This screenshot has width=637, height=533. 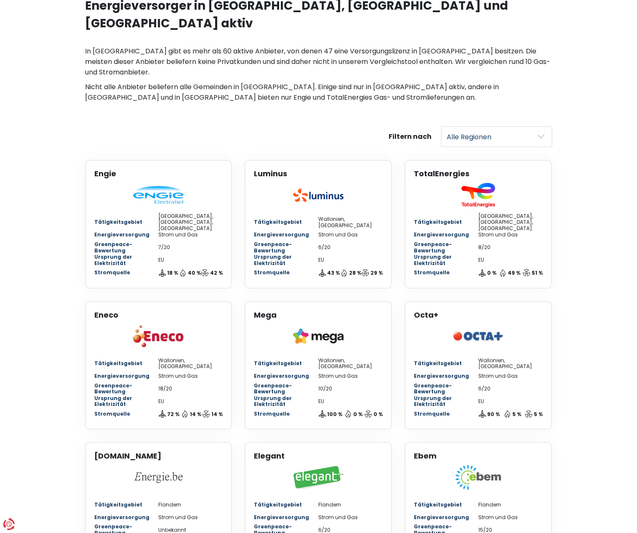 I want to click on font: Ebem, so click(x=425, y=456).